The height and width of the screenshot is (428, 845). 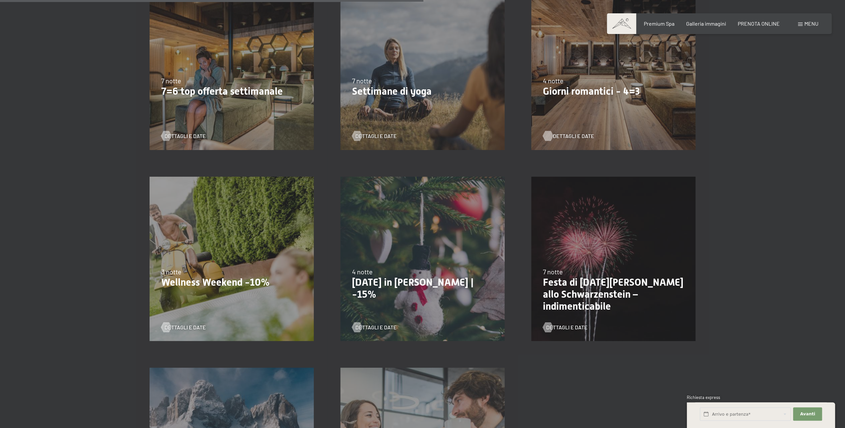 I want to click on a: Premium Spa, so click(x=659, y=23).